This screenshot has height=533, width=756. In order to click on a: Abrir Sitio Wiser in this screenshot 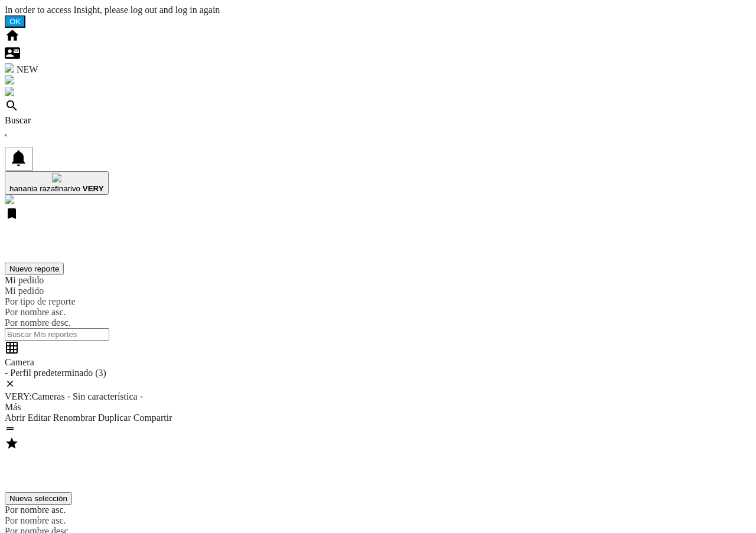, I will do `click(9, 201)`.